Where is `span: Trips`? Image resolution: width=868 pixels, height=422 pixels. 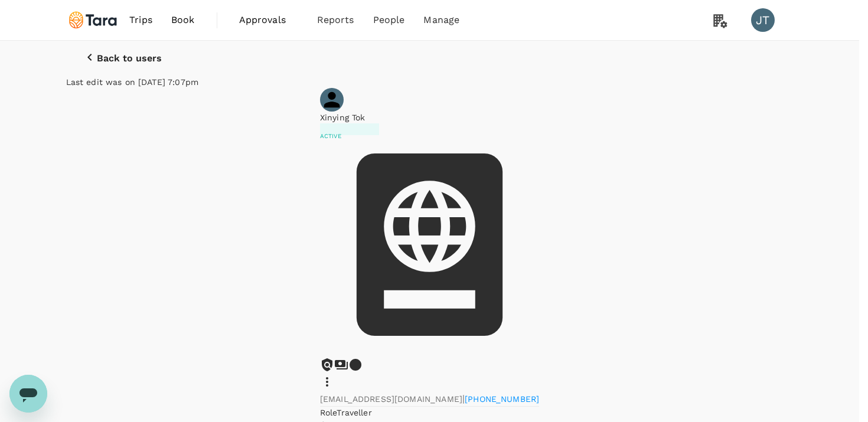 span: Trips is located at coordinates (141, 20).